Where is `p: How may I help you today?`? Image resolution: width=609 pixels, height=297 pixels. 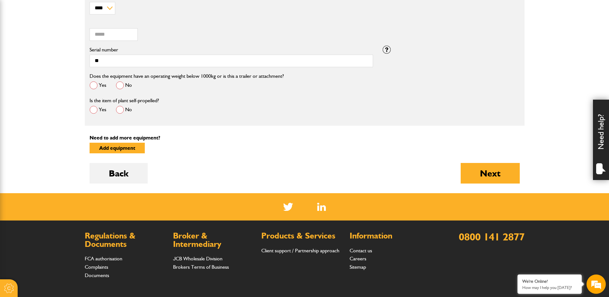
p: How may I help you today? is located at coordinates (550, 287).